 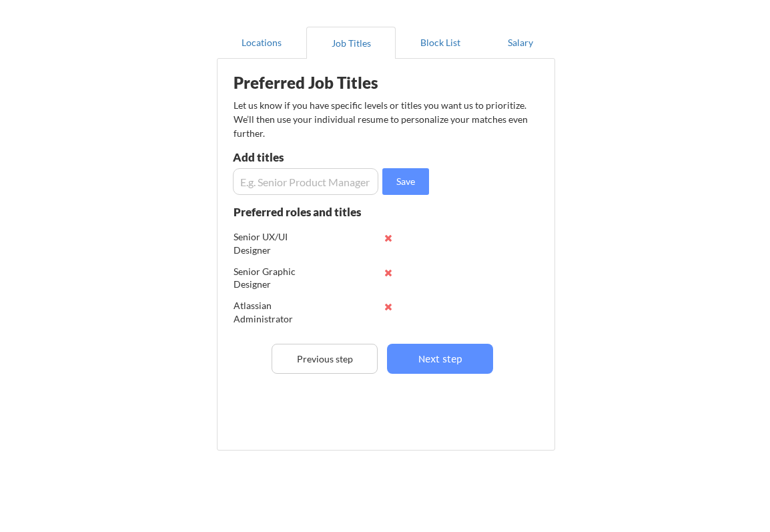 I want to click on input: E.g. Senior Product Manager, so click(x=306, y=182).